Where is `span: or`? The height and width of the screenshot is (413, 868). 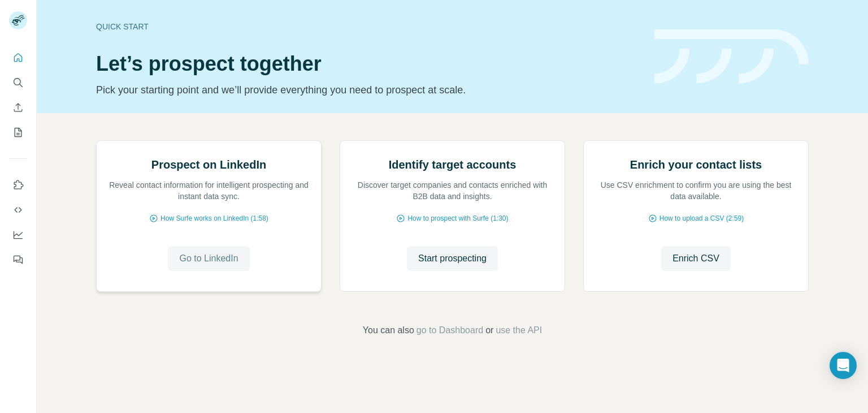
span: or is located at coordinates (489, 330).